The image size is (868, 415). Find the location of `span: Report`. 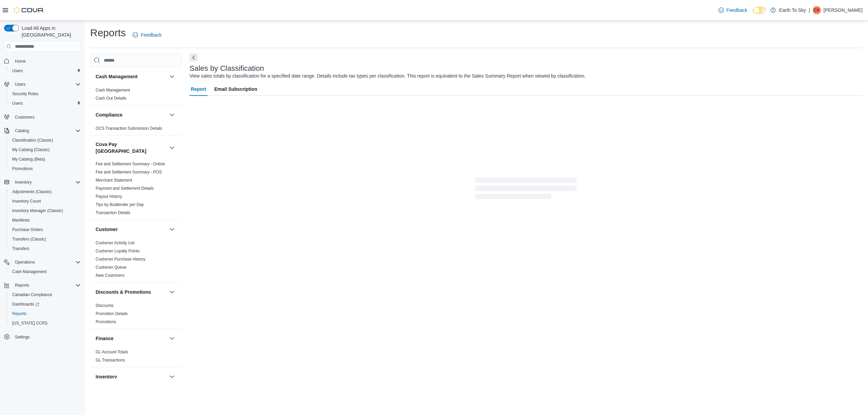

span: Report is located at coordinates (199, 89).